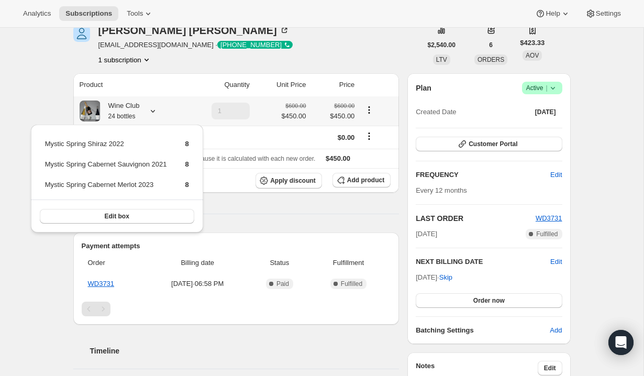 Image resolution: width=644 pixels, height=376 pixels. What do you see at coordinates (89, 14) in the screenshot?
I see `button: Subscriptions` at bounding box center [89, 14].